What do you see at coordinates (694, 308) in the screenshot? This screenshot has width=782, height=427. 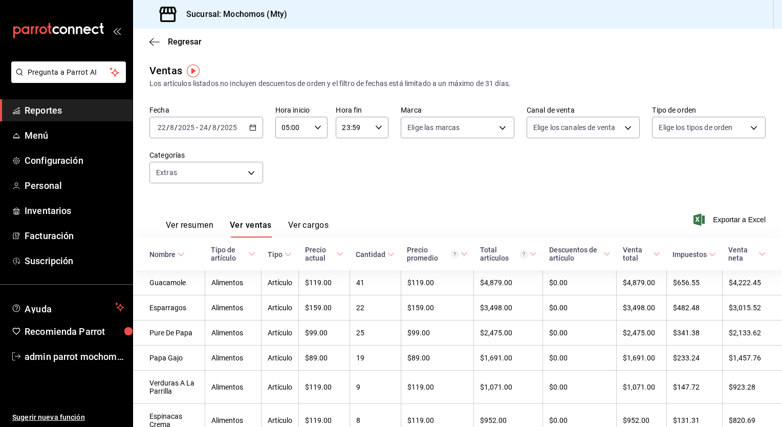 I see `td: $482.48` at bounding box center [694, 308].